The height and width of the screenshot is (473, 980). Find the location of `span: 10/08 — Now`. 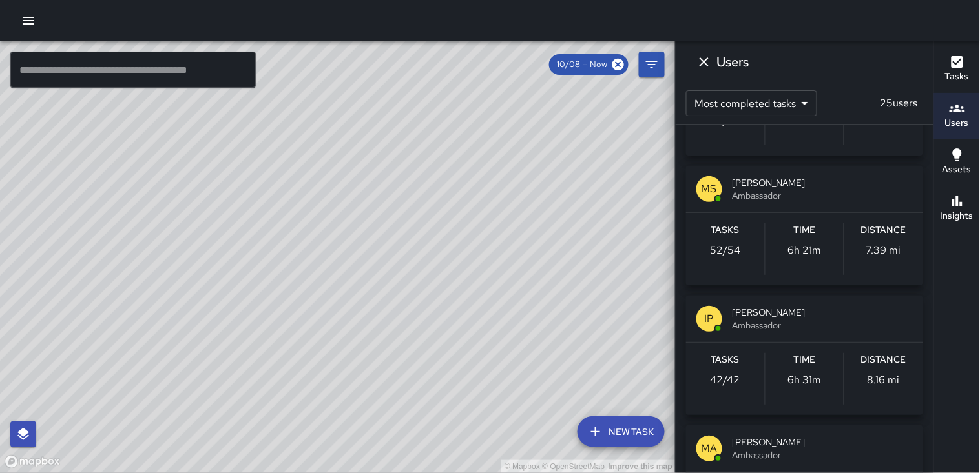

span: 10/08 — Now is located at coordinates (582, 65).